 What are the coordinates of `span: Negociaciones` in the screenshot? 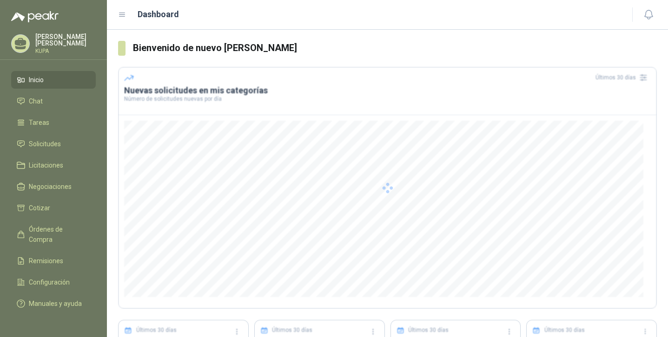 It's located at (50, 187).